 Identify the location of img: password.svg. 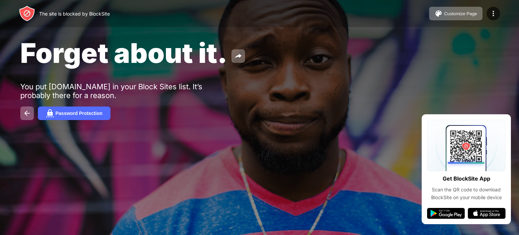
(50, 113).